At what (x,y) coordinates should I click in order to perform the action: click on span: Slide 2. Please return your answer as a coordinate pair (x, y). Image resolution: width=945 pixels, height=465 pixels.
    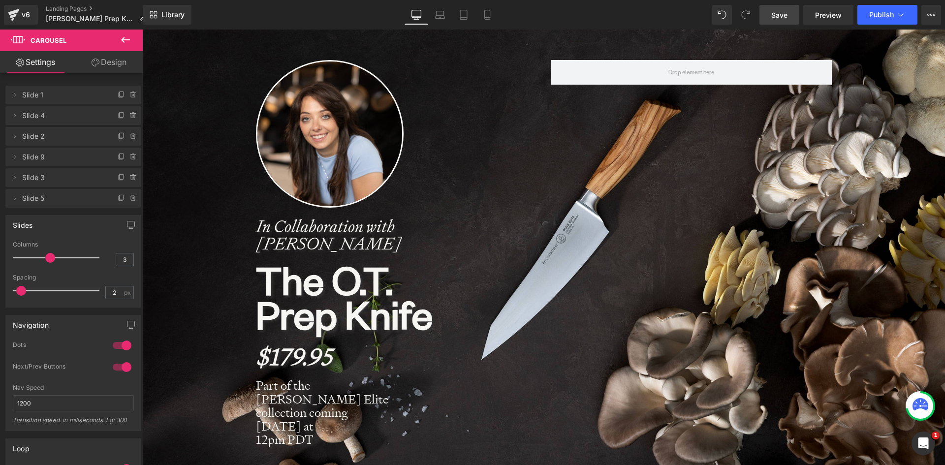
    Looking at the image, I should click on (64, 136).